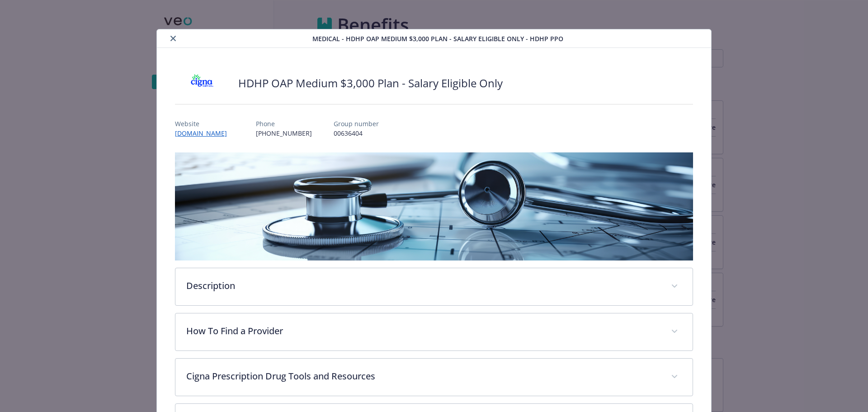  I want to click on p: How To Find a Provider, so click(423, 331).